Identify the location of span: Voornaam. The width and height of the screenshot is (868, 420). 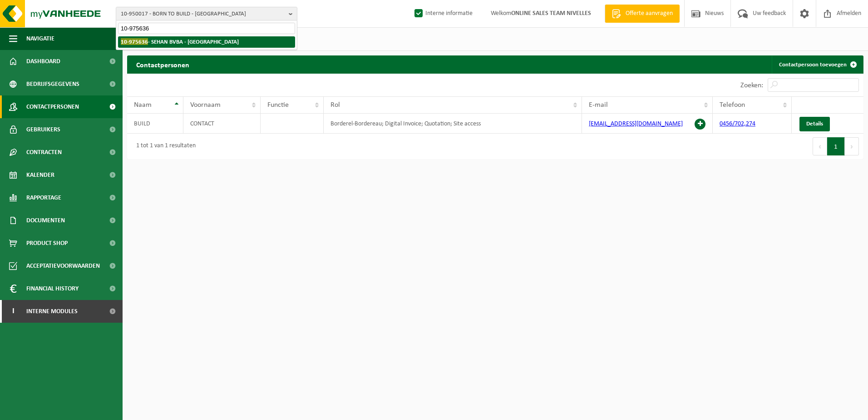
(205, 105).